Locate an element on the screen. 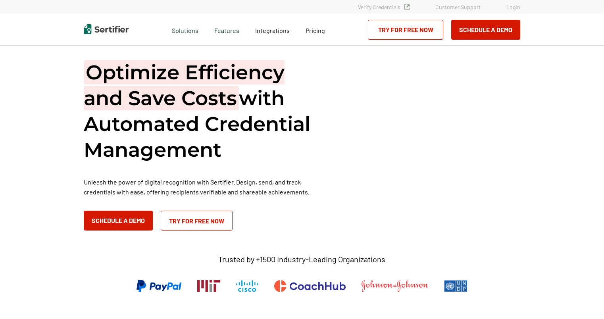 The image size is (604, 319). img: UNDP is located at coordinates (455, 286).